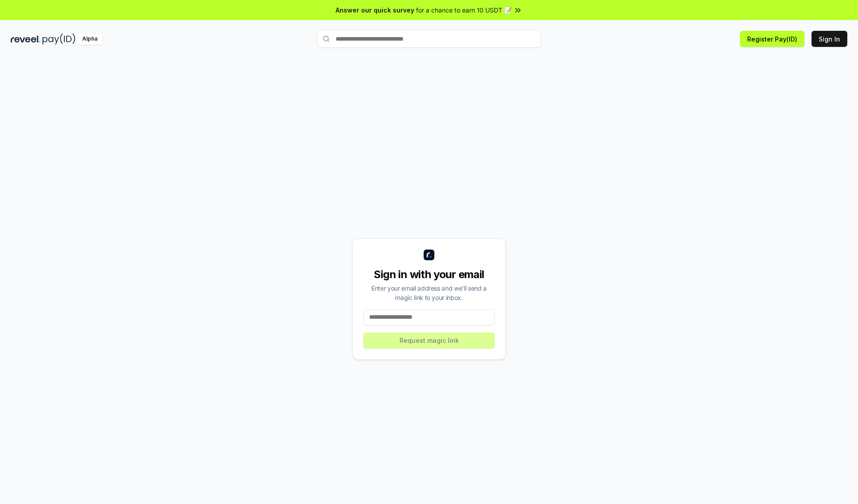 The image size is (858, 504). What do you see at coordinates (429, 255) in the screenshot?
I see `img: logo_small` at bounding box center [429, 255].